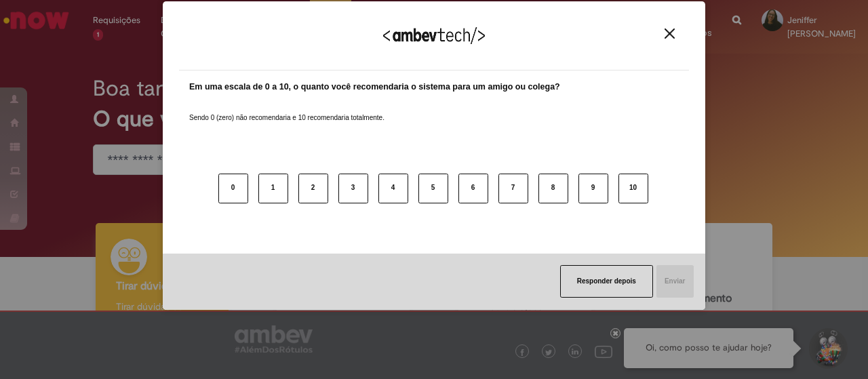 The width and height of the screenshot is (868, 379). Describe the element at coordinates (233, 188) in the screenshot. I see `button: 0` at that location.